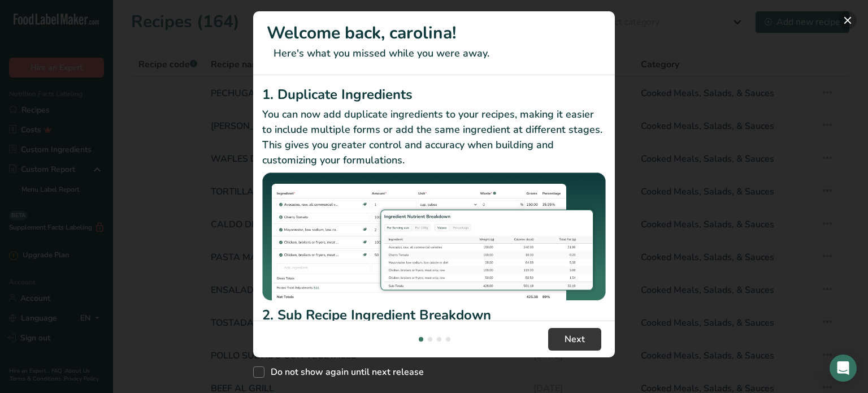  What do you see at coordinates (434, 54) in the screenshot?
I see `p: Here's what you missed while you were away.` at bounding box center [434, 54].